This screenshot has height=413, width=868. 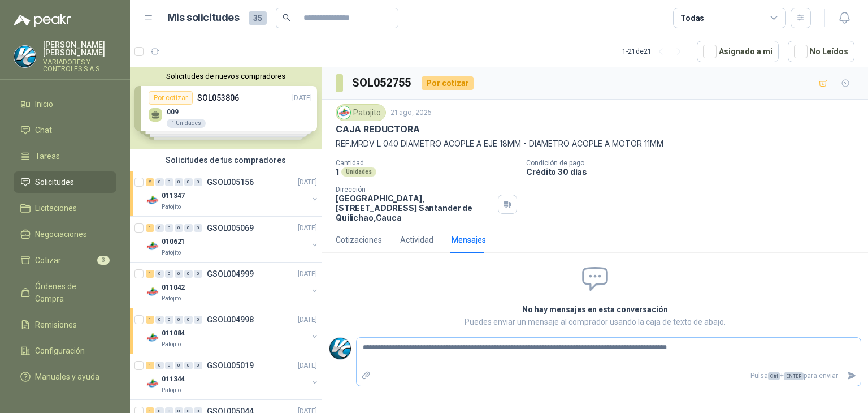 What do you see at coordinates (54, 182) in the screenshot?
I see `span: Solicitudes` at bounding box center [54, 182].